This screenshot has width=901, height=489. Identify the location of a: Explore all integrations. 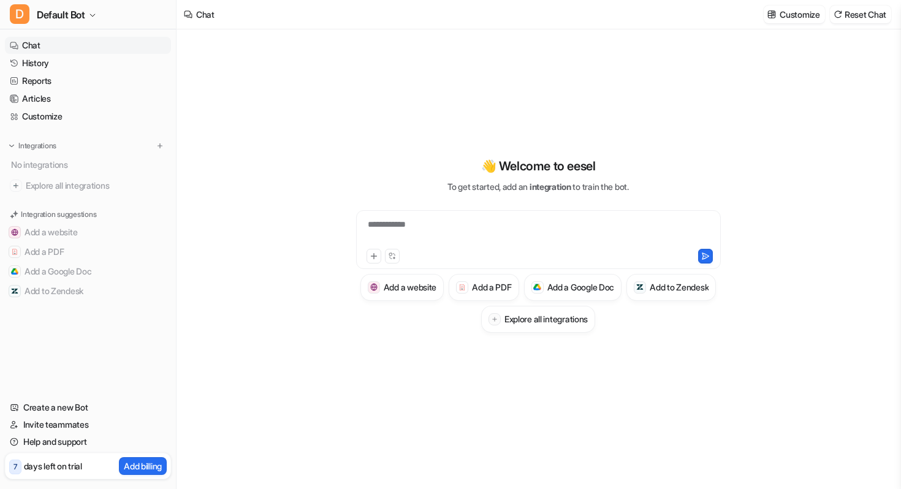
(88, 186).